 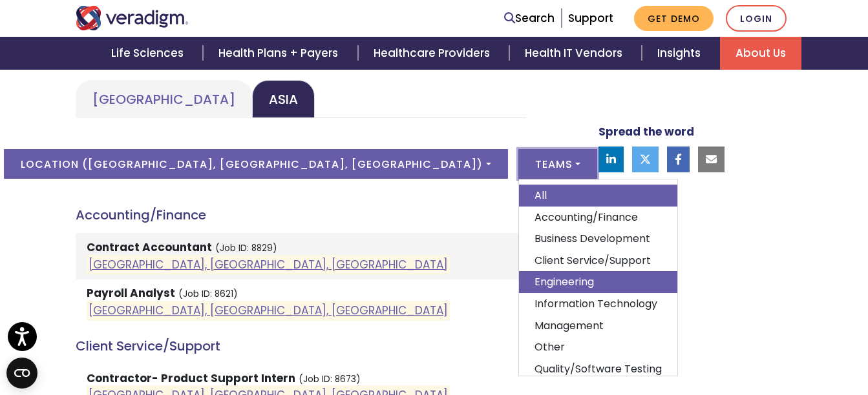 I want to click on a: Engineering, so click(x=598, y=282).